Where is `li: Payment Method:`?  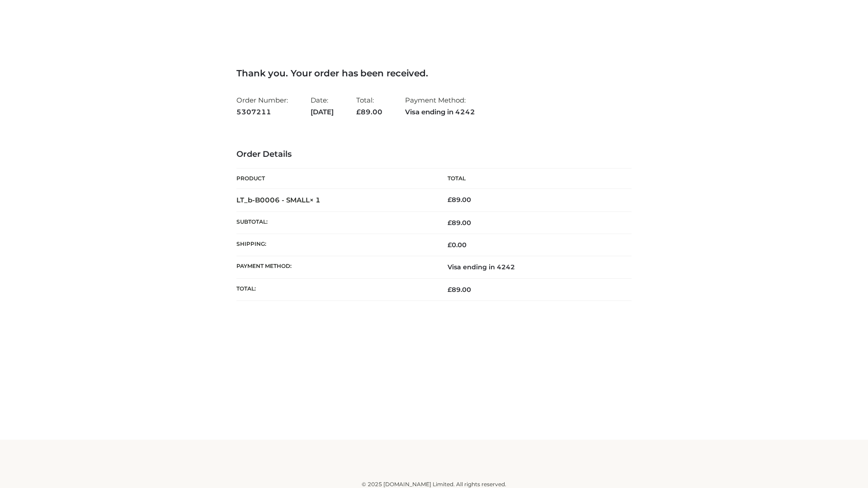 li: Payment Method: is located at coordinates (440, 105).